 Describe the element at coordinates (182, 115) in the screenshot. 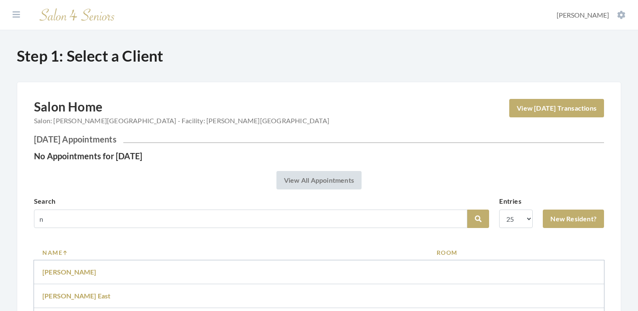

I see `h2: Salon Home` at that location.